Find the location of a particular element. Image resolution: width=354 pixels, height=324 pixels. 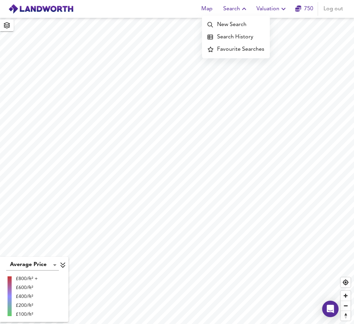

a: New Search is located at coordinates (236, 25).